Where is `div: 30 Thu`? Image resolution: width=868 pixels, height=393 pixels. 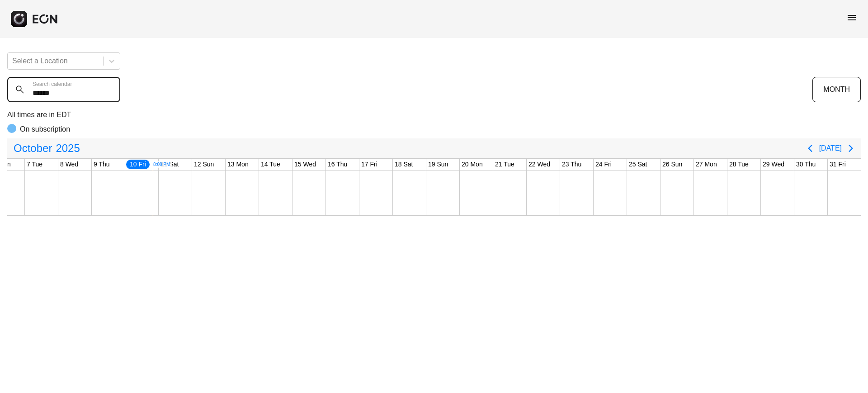
div: 30 Thu is located at coordinates (805, 164).